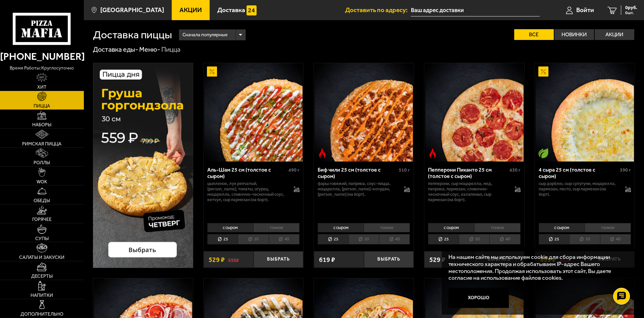 The height and width of the screenshot is (318, 644). Describe the element at coordinates (150, 50) in the screenshot. I see `a: Меню-` at that location.